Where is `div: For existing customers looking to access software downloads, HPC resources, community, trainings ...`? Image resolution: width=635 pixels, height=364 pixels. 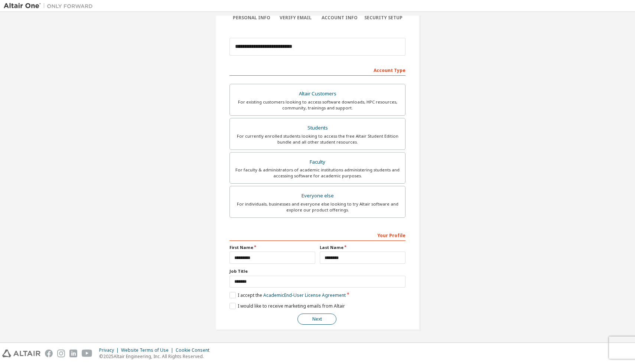 div: For existing customers looking to access software downloads, HPC resources, community, trainings ... is located at coordinates (318, 105).